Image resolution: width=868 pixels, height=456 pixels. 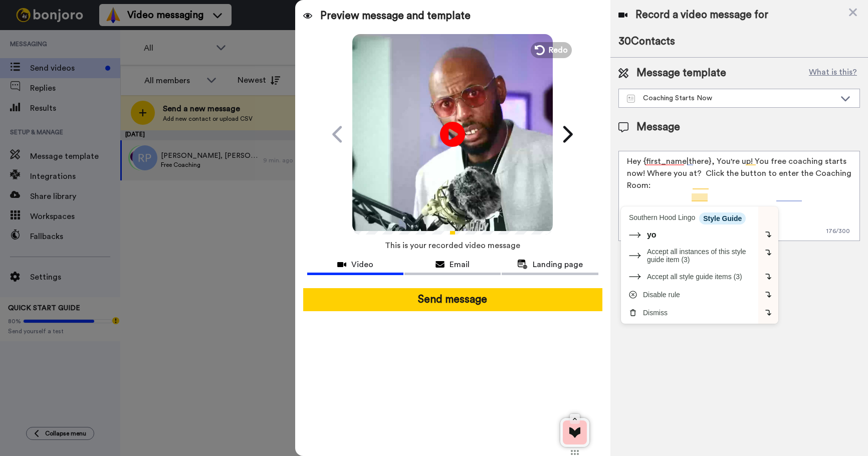 I want to click on textarea: Hey {first_name|there}, You're up! You free coaching starts now! Where you at? Click the button t..., so click(x=739, y=196).